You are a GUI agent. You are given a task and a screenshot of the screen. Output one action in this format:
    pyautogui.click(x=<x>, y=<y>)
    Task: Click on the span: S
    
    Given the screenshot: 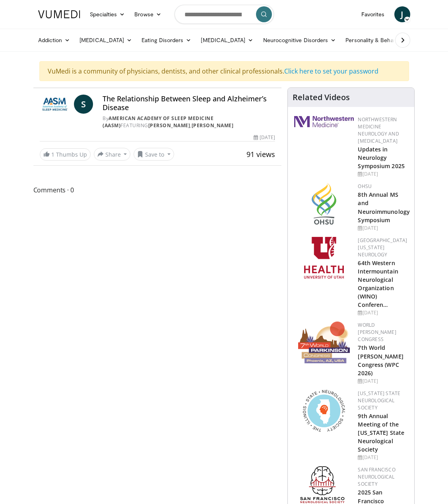 What is the action you would take?
    pyautogui.click(x=83, y=104)
    